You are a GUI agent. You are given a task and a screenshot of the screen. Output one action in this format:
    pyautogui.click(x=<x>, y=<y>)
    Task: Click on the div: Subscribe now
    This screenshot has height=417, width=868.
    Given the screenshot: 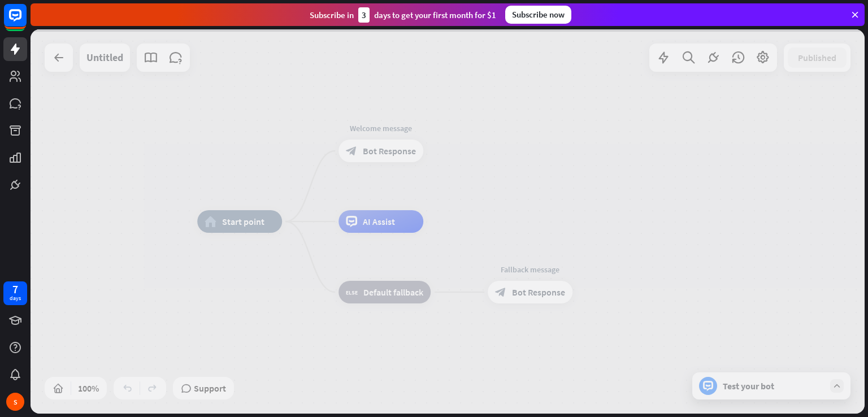 What is the action you would take?
    pyautogui.click(x=538, y=14)
    